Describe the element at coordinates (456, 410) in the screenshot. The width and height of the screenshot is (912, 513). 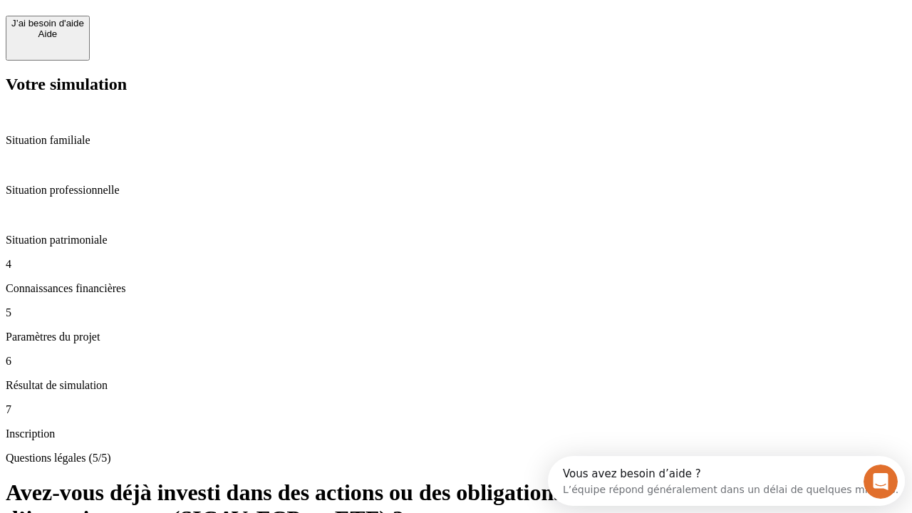
I see `p: 7` at that location.